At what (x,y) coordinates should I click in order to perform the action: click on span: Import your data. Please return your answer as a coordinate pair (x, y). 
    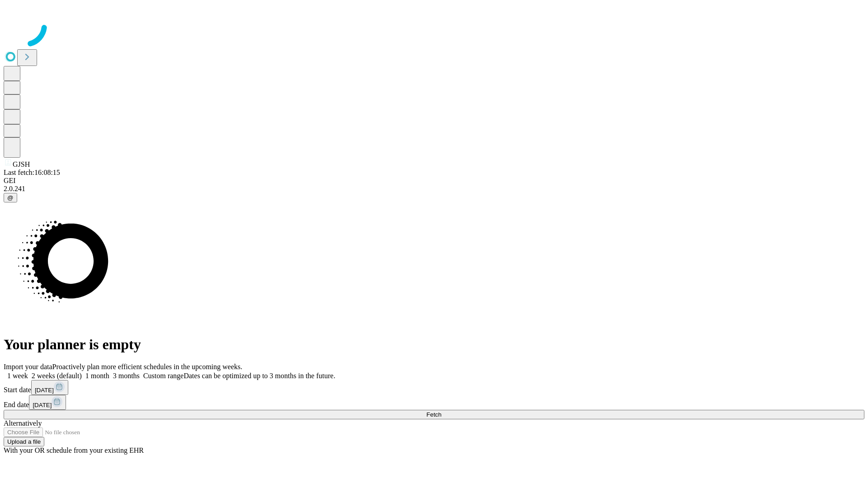
    Looking at the image, I should click on (28, 367).